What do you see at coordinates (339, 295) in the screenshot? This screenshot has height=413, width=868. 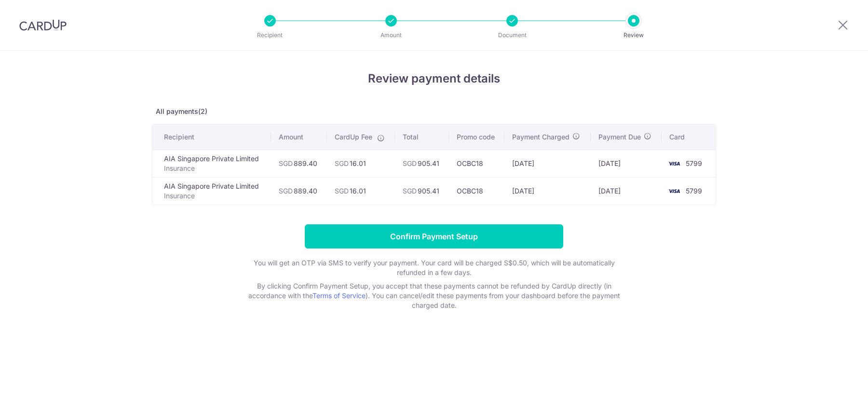 I see `a: Terms of Service` at bounding box center [339, 295].